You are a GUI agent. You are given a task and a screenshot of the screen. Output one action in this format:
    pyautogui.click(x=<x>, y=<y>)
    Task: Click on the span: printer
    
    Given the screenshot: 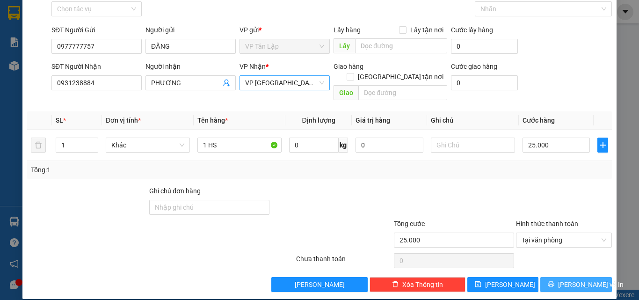 What is the action you would take?
    pyautogui.click(x=551, y=284)
    